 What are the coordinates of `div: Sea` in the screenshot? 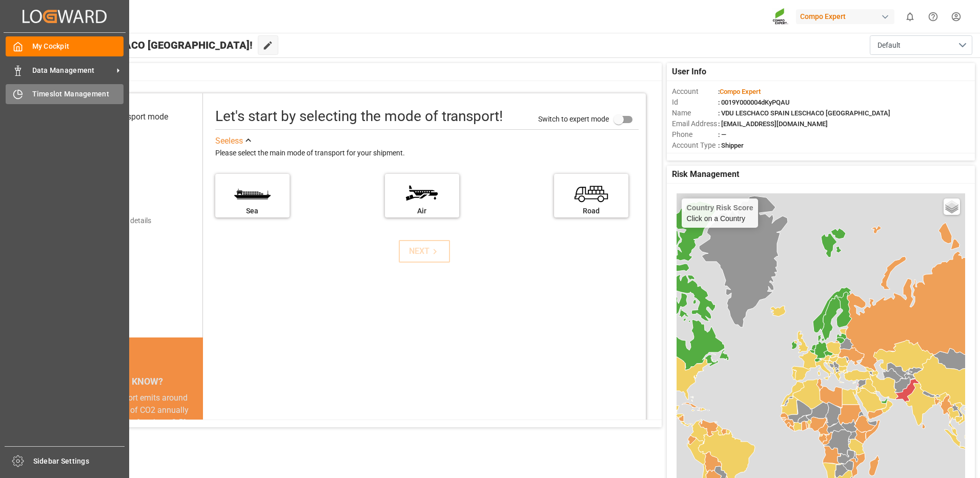 It's located at (252, 211).